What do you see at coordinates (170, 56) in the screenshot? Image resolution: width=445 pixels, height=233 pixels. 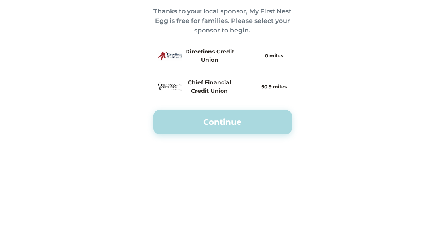 I see `img: DCS%20logo1.jpg` at bounding box center [170, 56].